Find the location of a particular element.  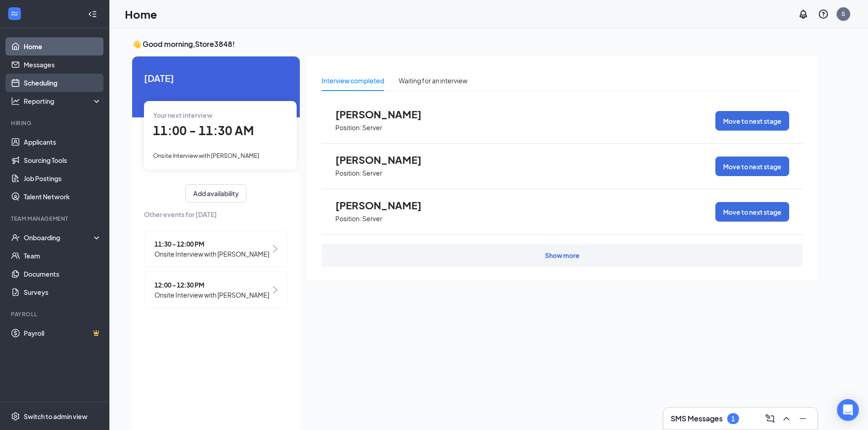

div: 1 is located at coordinates (733, 419).